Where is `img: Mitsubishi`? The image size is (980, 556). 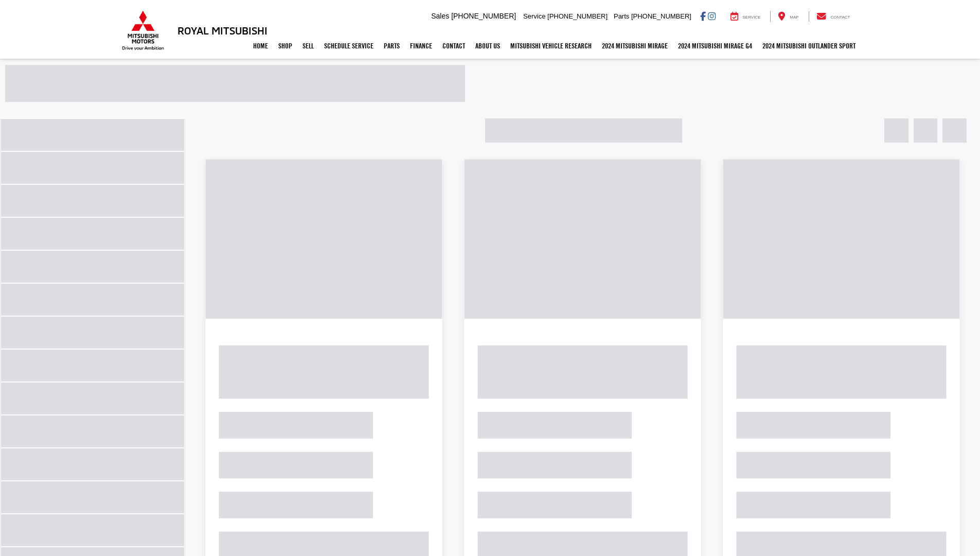 img: Mitsubishi is located at coordinates (143, 30).